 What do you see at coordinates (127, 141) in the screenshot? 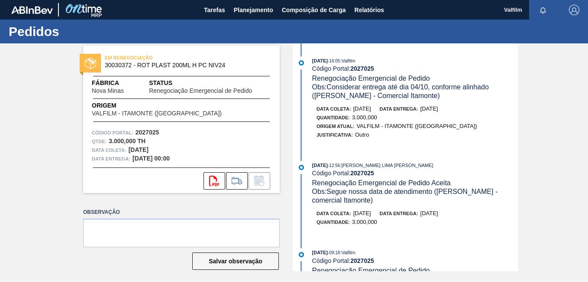
I see `strong: 3.000,000 TH` at bounding box center [127, 141].